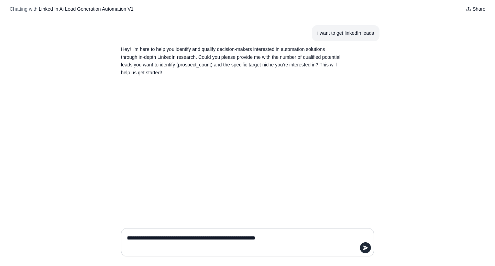 The width and height of the screenshot is (495, 266). I want to click on p: Hey! I'm here to help you identify and qualify decision-makers interested in automation solutions..., so click(231, 61).